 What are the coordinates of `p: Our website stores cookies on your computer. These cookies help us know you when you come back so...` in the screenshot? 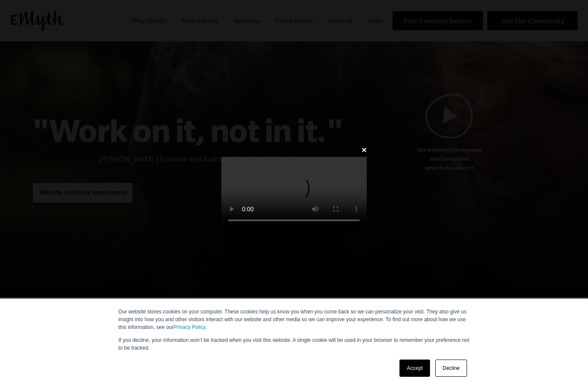 It's located at (294, 319).